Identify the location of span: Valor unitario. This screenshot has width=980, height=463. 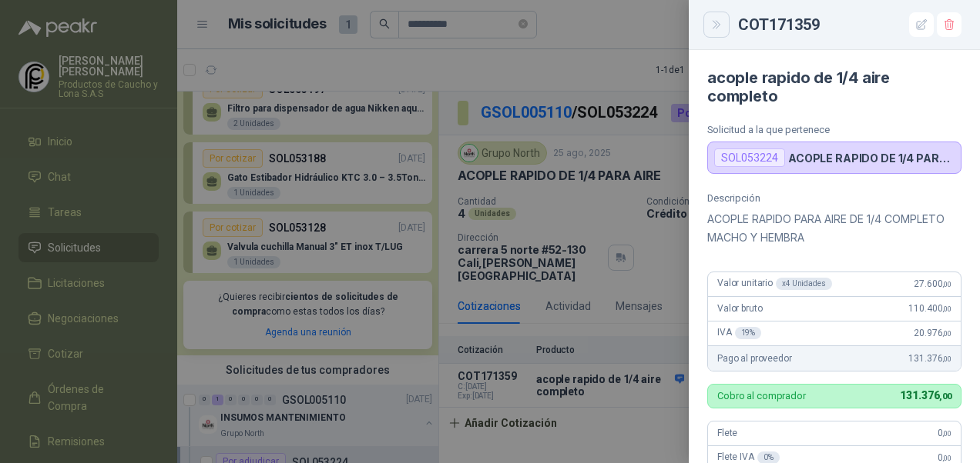
(774, 284).